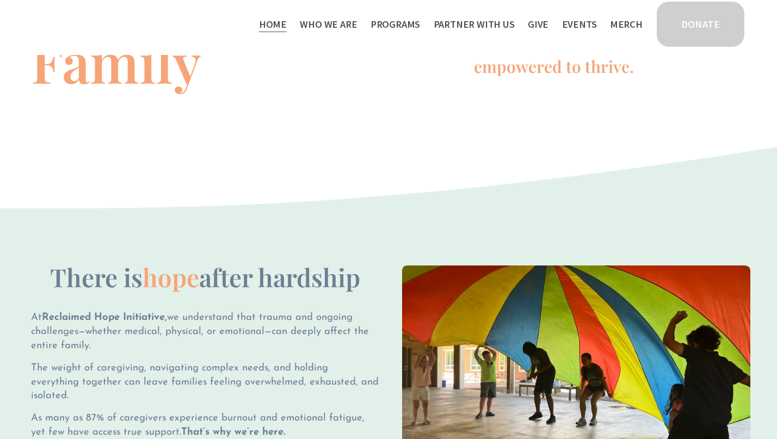 Image resolution: width=777 pixels, height=439 pixels. What do you see at coordinates (396, 24) in the screenshot?
I see `span: Programs` at bounding box center [396, 24].